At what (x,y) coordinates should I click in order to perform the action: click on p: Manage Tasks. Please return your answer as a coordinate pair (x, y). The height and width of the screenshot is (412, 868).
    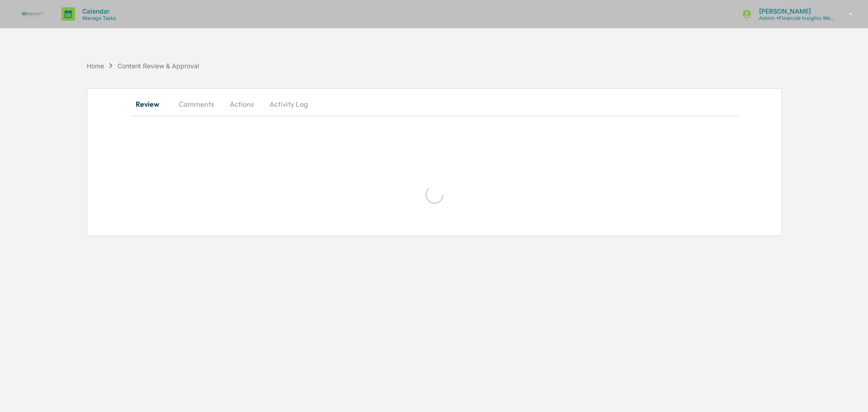
    Looking at the image, I should click on (97, 18).